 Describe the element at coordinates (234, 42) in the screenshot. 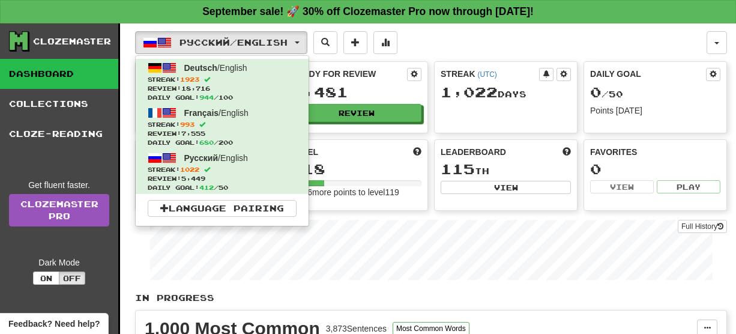

I see `span: Русский / English` at that location.